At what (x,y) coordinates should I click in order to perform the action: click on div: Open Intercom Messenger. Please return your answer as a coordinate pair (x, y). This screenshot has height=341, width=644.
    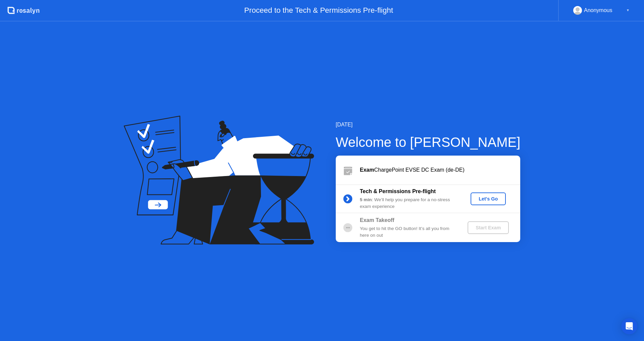
    Looking at the image, I should click on (629, 326).